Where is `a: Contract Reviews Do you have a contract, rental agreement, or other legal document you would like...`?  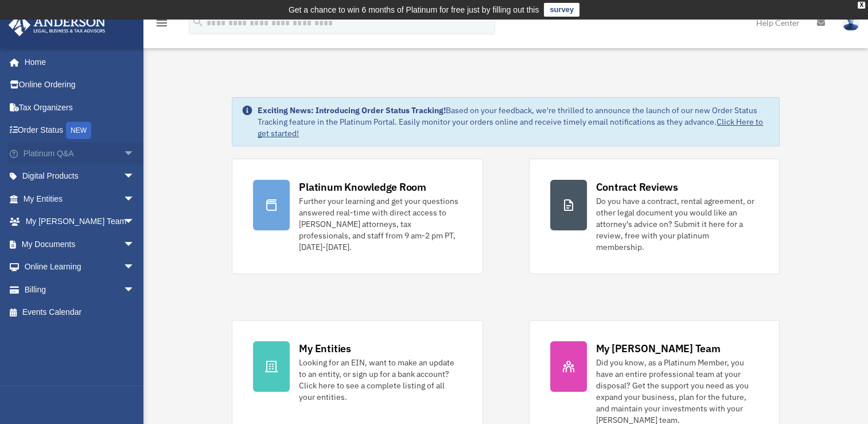 a: Contract Reviews Do you have a contract, rental agreement, or other legal document you would like... is located at coordinates (654, 216).